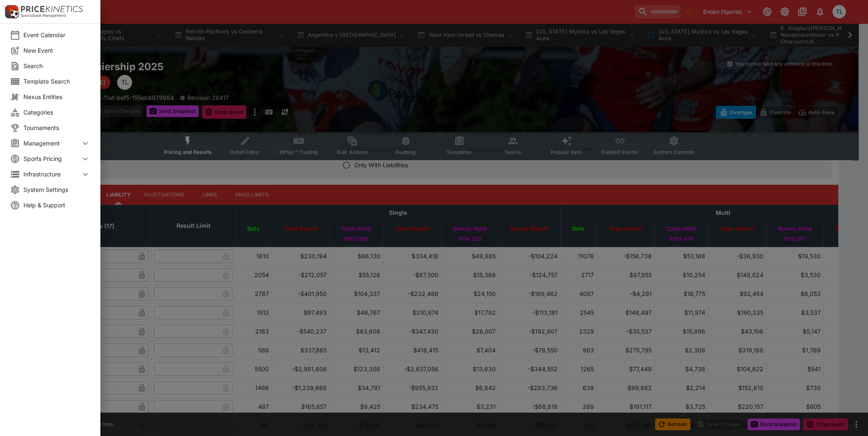 This screenshot has height=436, width=868. Describe the element at coordinates (57, 81) in the screenshot. I see `span: Template Search` at that location.